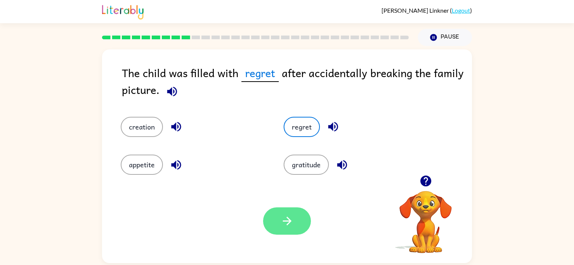 Image resolution: width=574 pixels, height=265 pixels. What do you see at coordinates (123, 11) in the screenshot?
I see `img: Literably` at bounding box center [123, 11].